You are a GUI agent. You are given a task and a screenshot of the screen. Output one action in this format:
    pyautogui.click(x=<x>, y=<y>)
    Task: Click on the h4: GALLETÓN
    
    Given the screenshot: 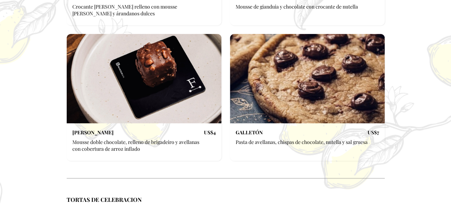 What is the action you would take?
    pyautogui.click(x=249, y=132)
    